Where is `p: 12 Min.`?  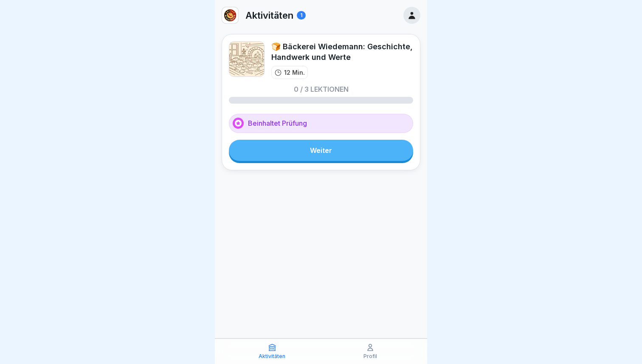
p: 12 Min. is located at coordinates (294, 72).